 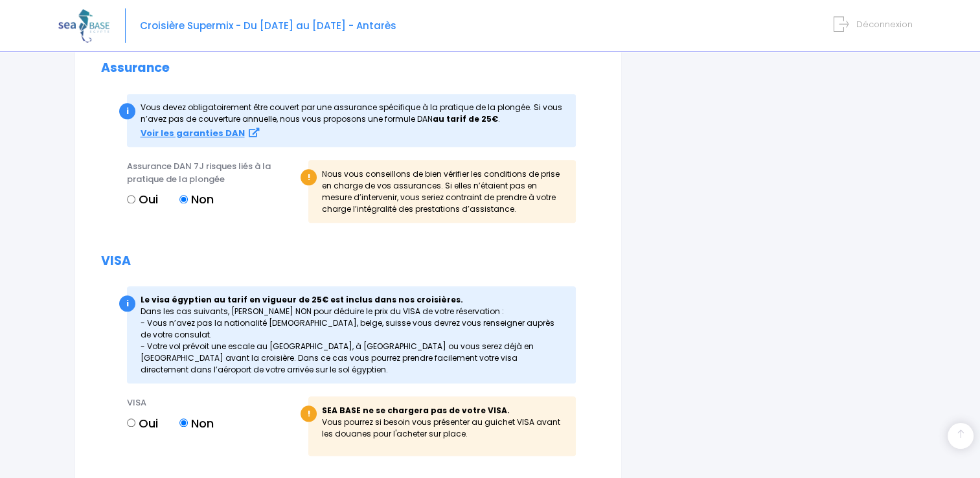 What do you see at coordinates (442, 428) in the screenshot?
I see `p: Vous pourrez si besoin vous présenter au guichet VISA avant les douanes pour l'acheter sur place.` at bounding box center [442, 428].